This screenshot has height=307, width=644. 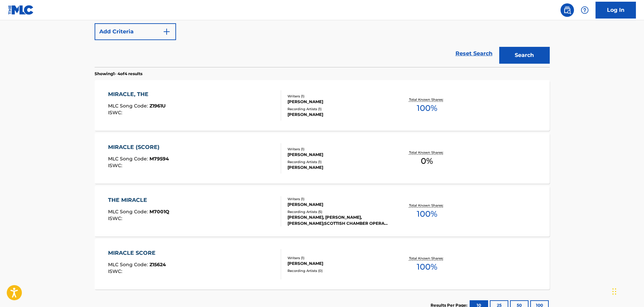 What do you see at coordinates (118, 74) in the screenshot?
I see `p: Showing 1 - 4 of 4 results` at bounding box center [118, 74].